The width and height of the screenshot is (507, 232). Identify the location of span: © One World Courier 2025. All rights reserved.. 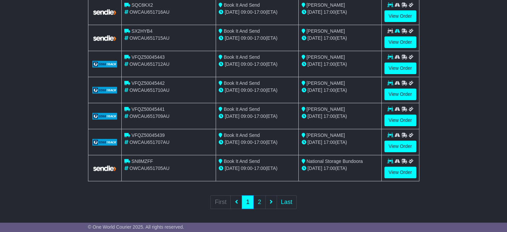
(136, 227).